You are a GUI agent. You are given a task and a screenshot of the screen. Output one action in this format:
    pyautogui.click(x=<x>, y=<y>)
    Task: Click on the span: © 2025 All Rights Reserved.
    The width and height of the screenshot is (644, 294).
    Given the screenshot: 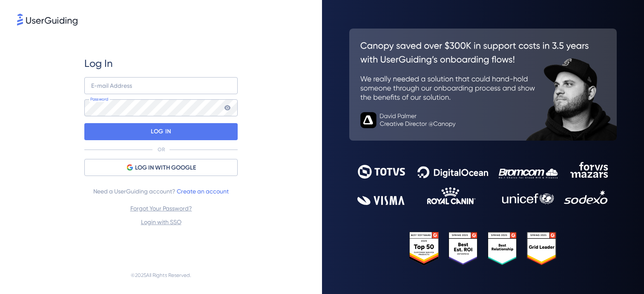 What is the action you would take?
    pyautogui.click(x=161, y=275)
    